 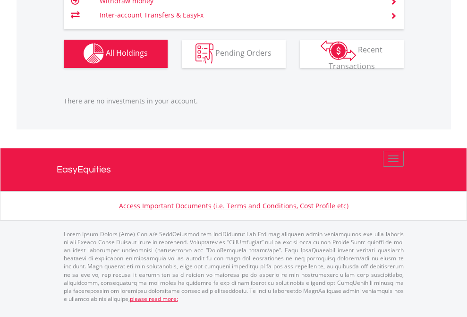 I want to click on button: Recent Transactions, so click(x=352, y=54).